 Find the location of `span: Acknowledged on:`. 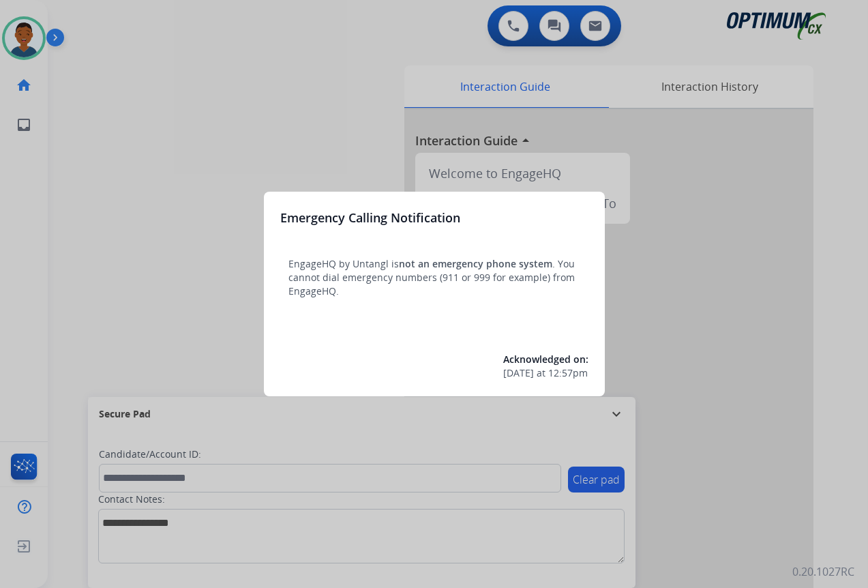

span: Acknowledged on: is located at coordinates (546, 358).